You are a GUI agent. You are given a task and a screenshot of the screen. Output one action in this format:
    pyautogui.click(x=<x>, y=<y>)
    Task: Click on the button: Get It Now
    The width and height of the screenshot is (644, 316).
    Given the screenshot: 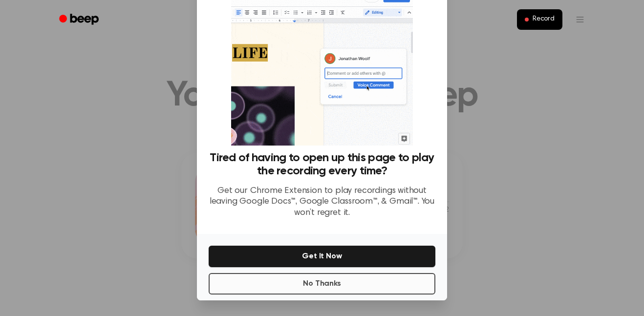 What is the action you would take?
    pyautogui.click(x=322, y=257)
    